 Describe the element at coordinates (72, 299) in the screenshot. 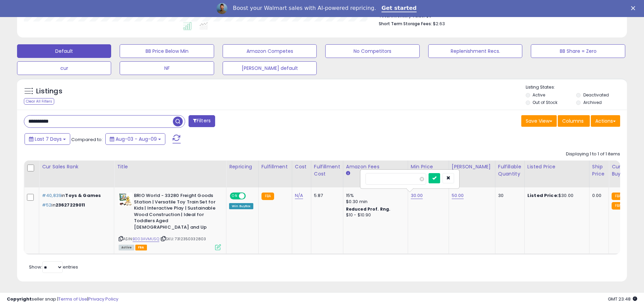

I see `a: Terms of Use` at that location.